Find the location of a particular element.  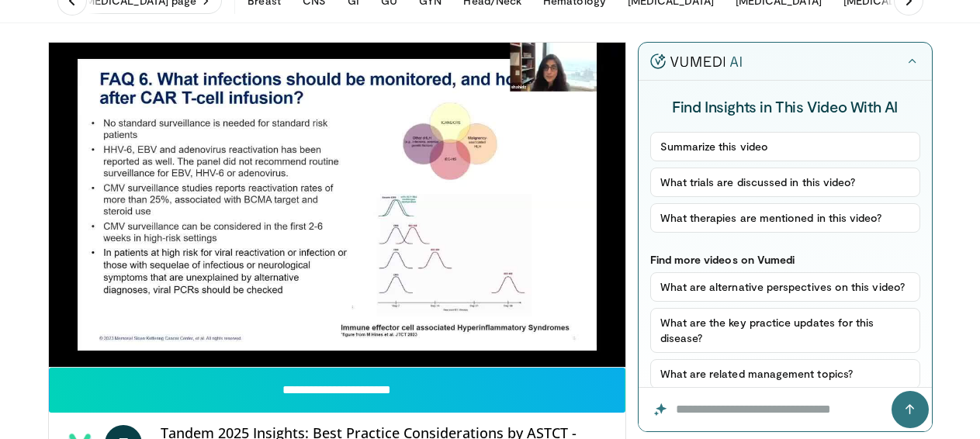

button: Summarize this video is located at coordinates (786, 147).